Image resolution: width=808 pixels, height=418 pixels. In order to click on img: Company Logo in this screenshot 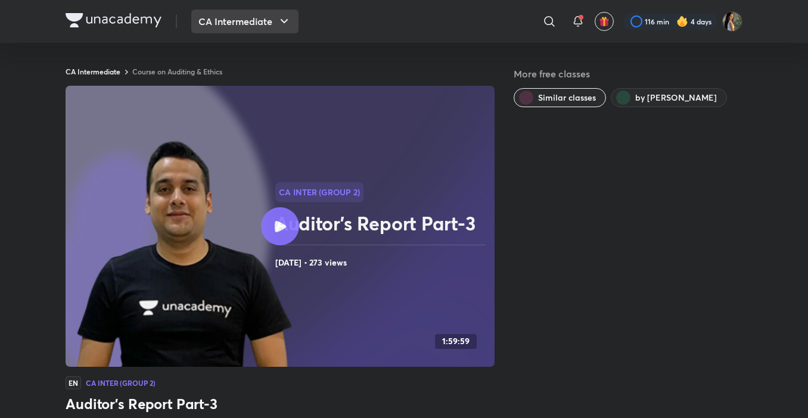, I will do `click(113, 20)`.